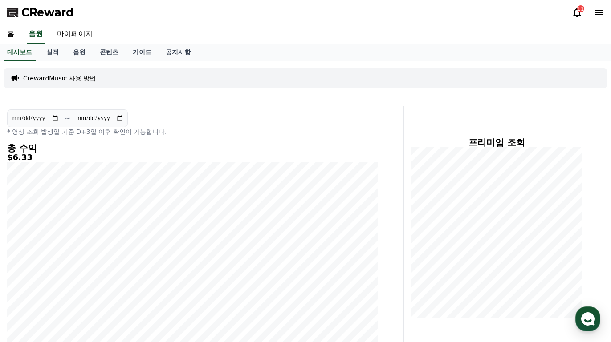  Describe the element at coordinates (193, 158) in the screenshot. I see `h5: $6.33` at that location.